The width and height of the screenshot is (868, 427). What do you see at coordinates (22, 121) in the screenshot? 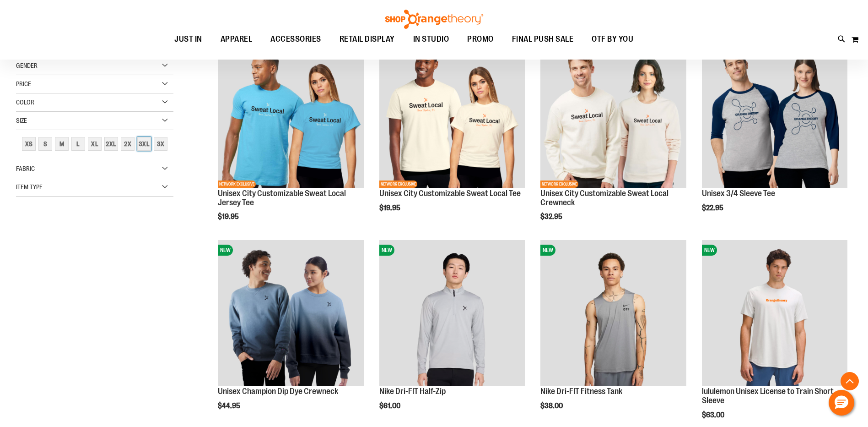
I see `span: Size` at bounding box center [22, 121].